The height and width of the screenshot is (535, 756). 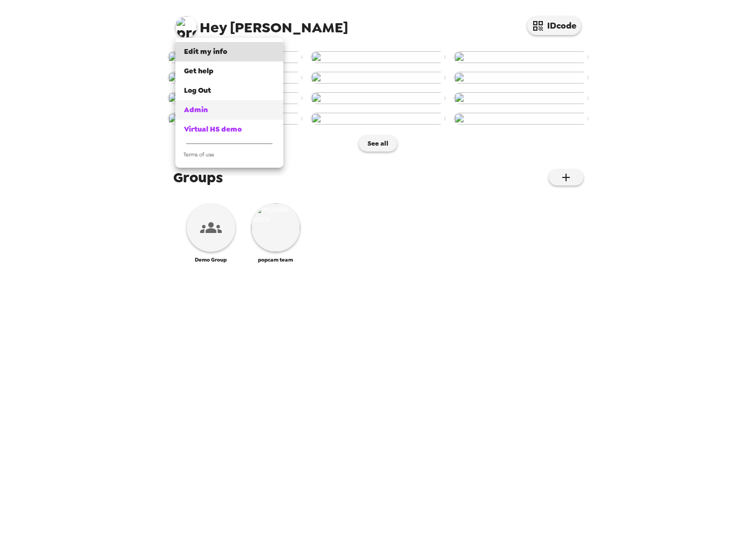 I want to click on span: Virtual HS demo, so click(x=213, y=129).